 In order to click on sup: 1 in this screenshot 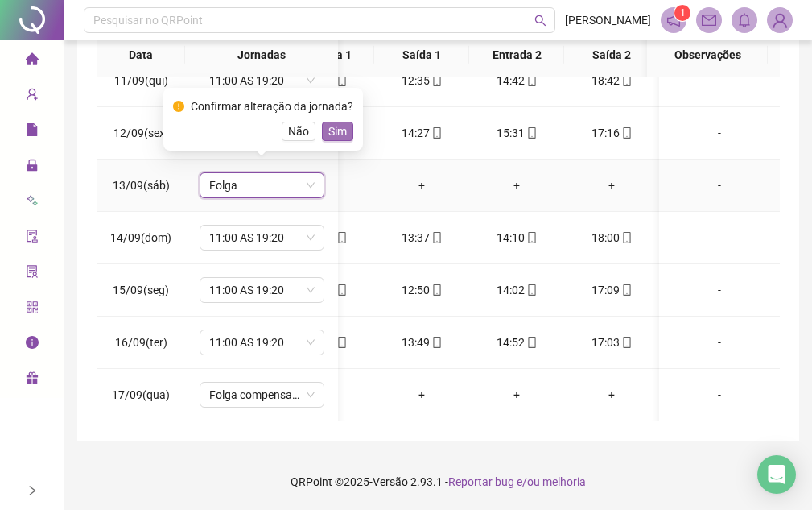, I will do `click(683, 13)`.